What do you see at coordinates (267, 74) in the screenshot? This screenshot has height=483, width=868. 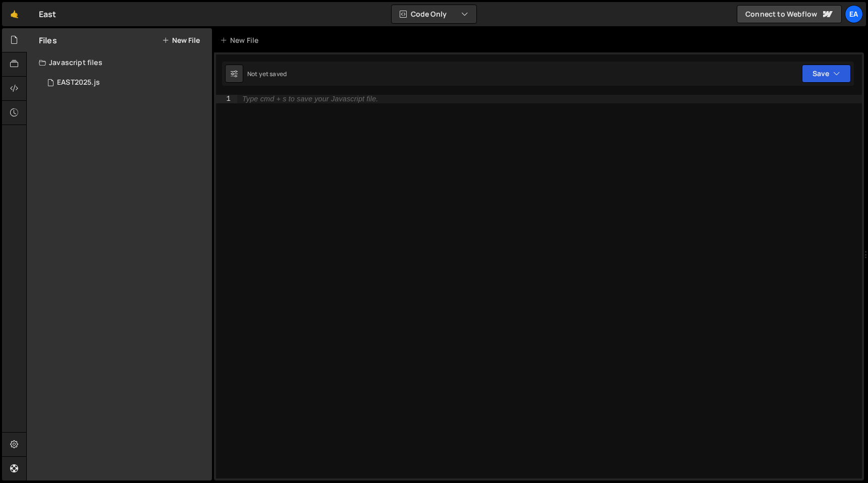 I see `div: Not yet saved` at bounding box center [267, 74].